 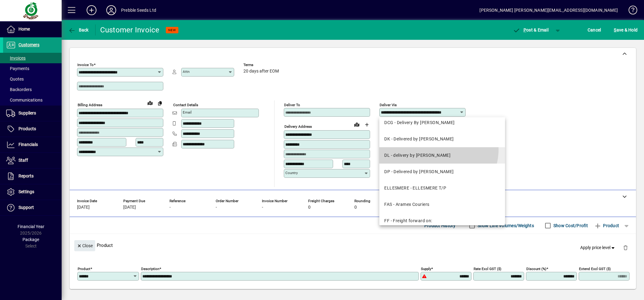 What do you see at coordinates (32, 176) in the screenshot?
I see `a: Reports` at bounding box center [32, 176].